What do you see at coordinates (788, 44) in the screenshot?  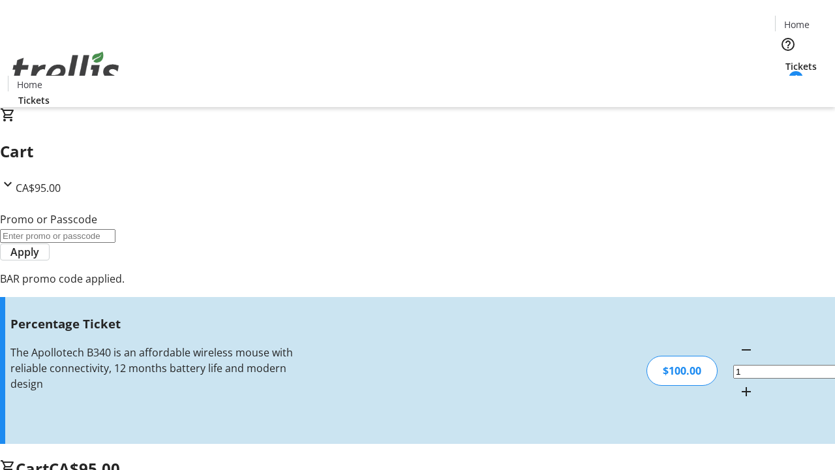 I see `button: Help` at bounding box center [788, 44].